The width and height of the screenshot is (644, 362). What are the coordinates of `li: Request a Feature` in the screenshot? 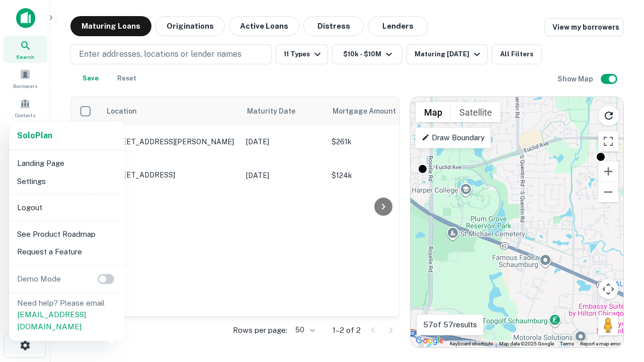 It's located at (67, 252).